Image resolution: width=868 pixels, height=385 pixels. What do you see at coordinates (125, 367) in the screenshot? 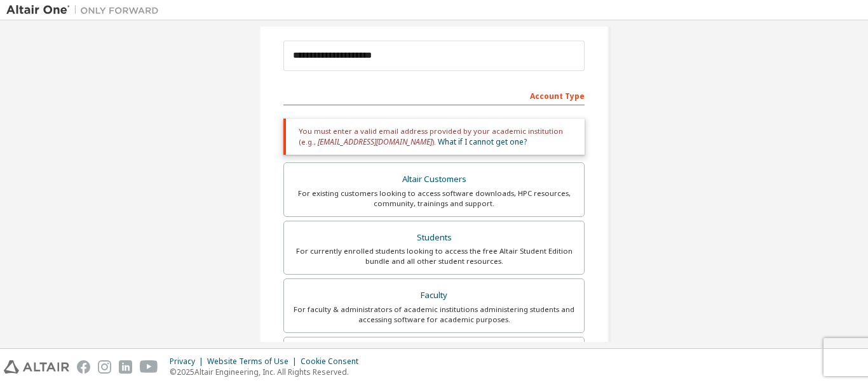
I see `img: linkedin.svg` at bounding box center [125, 367].